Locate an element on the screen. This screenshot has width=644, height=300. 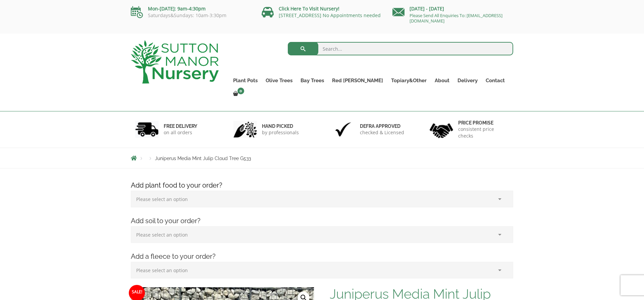
a: About is located at coordinates (442, 81).